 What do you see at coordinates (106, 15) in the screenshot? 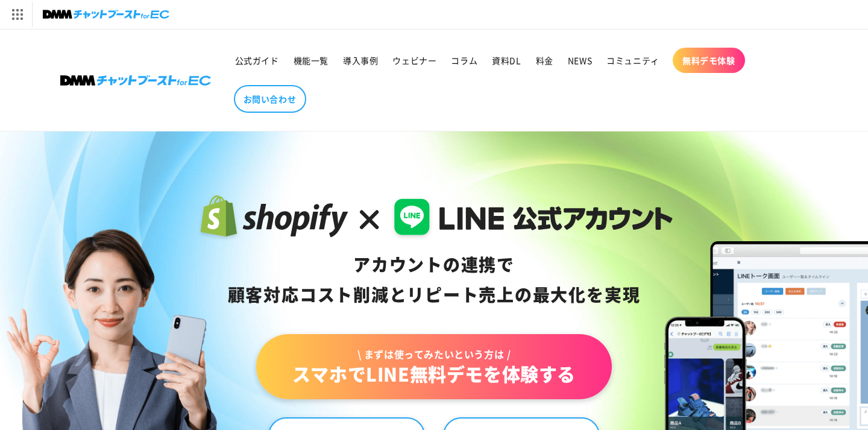
I see `img: チャットブーストforEC` at bounding box center [106, 15].